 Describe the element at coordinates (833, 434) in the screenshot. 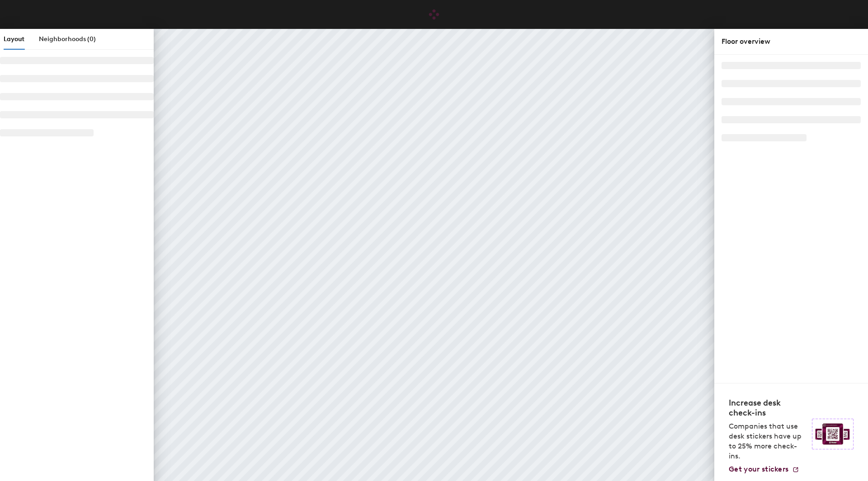

I see `img: Sticker logo` at that location.